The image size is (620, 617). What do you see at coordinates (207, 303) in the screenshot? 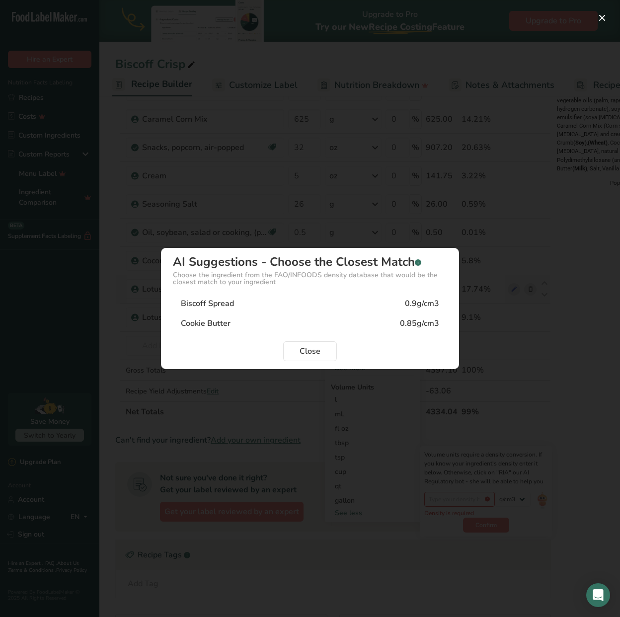
I see `div: Biscoff Spread` at bounding box center [207, 303].